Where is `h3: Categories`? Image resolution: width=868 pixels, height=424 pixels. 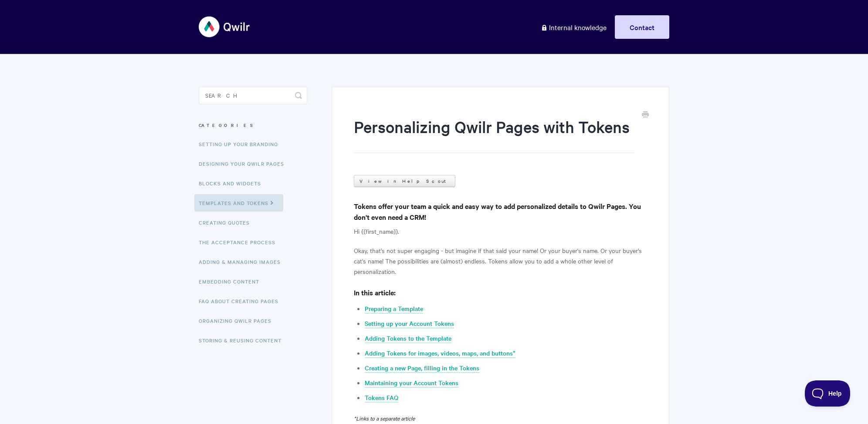 h3: Categories is located at coordinates (252, 125).